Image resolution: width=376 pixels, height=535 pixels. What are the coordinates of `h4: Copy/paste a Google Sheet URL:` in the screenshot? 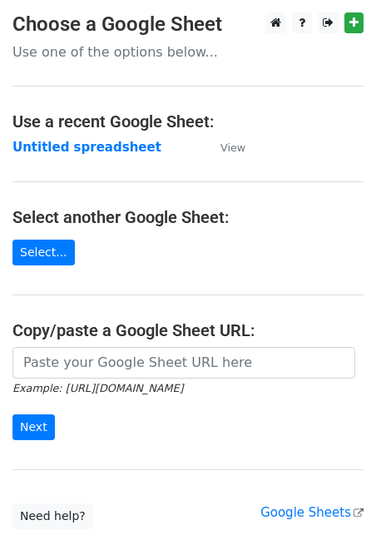 It's located at (188, 330).